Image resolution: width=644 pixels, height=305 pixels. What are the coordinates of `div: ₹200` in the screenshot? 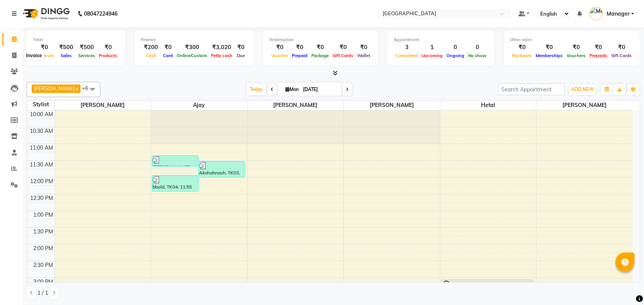 It's located at (151, 47).